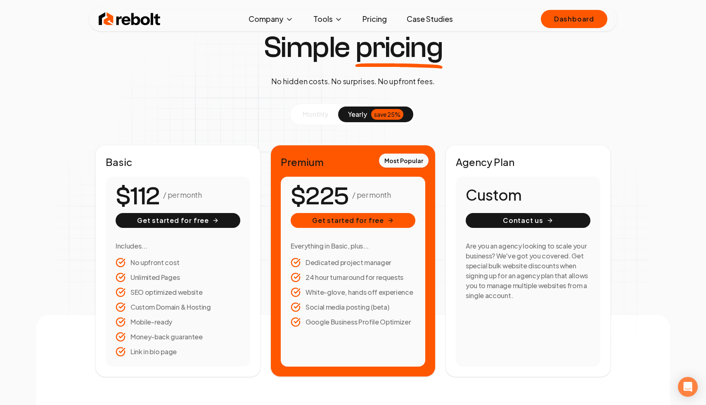  Describe the element at coordinates (528, 221) in the screenshot. I see `a: Contact us` at that location.